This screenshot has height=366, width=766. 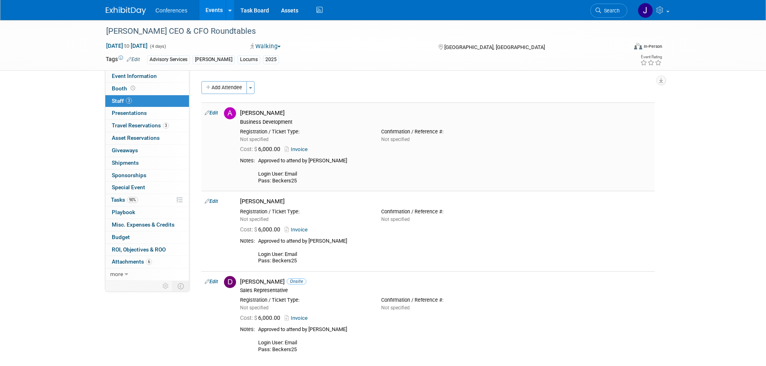 What do you see at coordinates (171, 10) in the screenshot?
I see `span: Conferences` at bounding box center [171, 10].